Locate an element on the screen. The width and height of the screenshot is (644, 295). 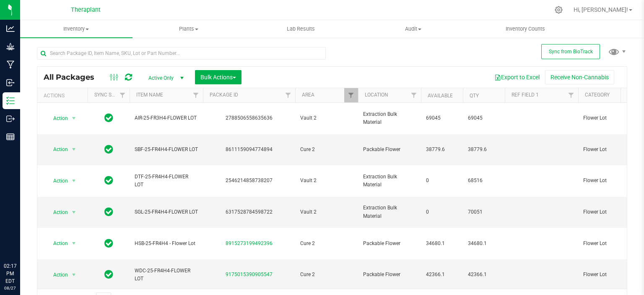
inline-svg: Manufacturing is located at coordinates (11, 65).